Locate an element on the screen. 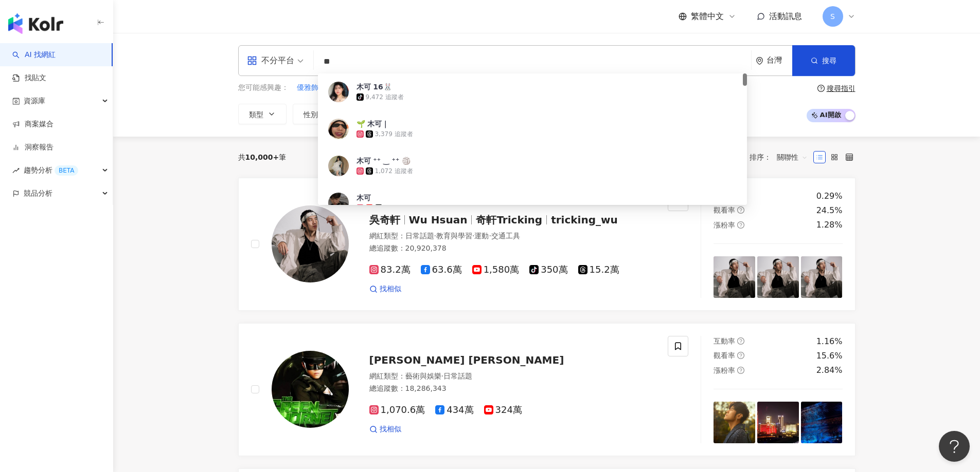  div: 24.5% is located at coordinates (830, 211).